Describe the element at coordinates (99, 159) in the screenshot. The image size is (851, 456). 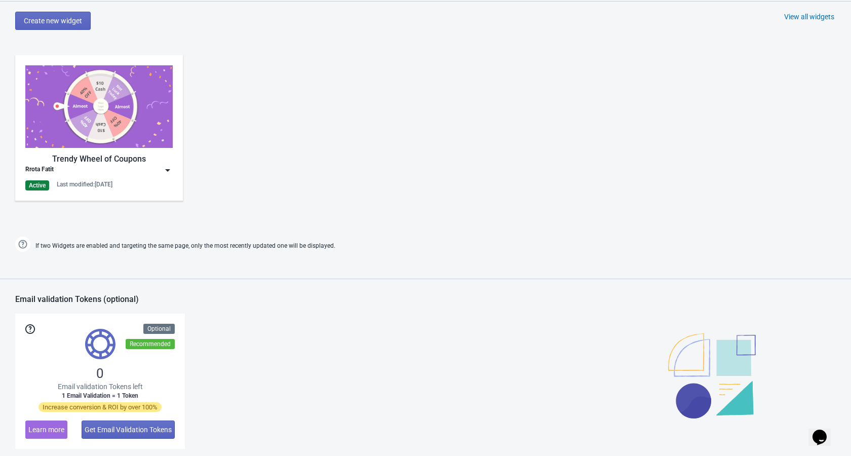
I see `div: Trendy Wheel of Coupons` at that location.